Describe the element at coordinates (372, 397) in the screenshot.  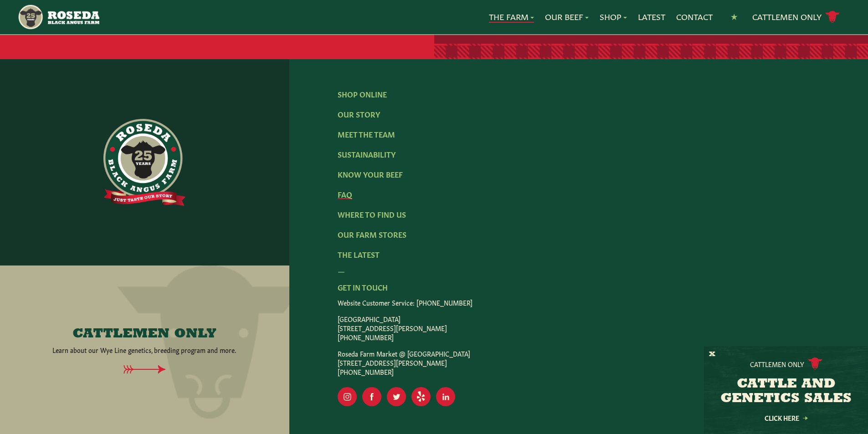
I see `a: Visit Our Facebook Page` at that location.